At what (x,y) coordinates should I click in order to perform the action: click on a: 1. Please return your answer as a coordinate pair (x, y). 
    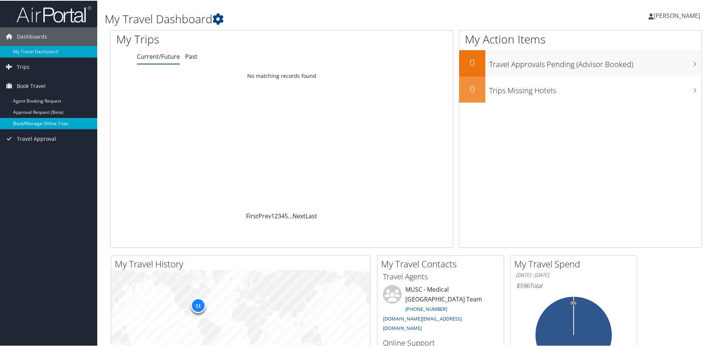
    Looking at the image, I should click on (273, 215).